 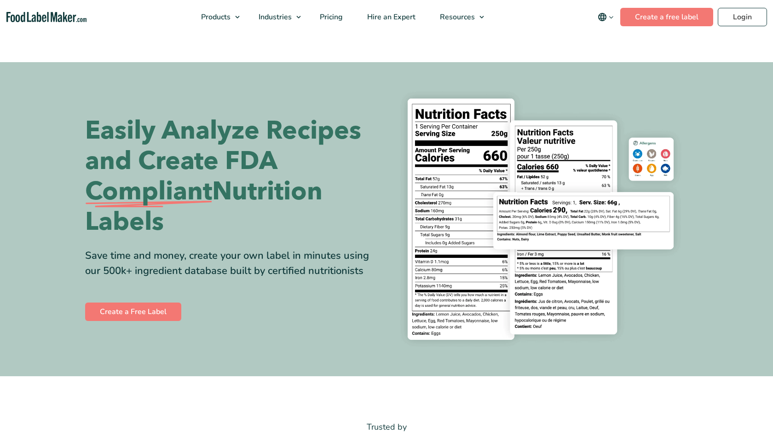 I want to click on span: Compliant, so click(x=149, y=191).